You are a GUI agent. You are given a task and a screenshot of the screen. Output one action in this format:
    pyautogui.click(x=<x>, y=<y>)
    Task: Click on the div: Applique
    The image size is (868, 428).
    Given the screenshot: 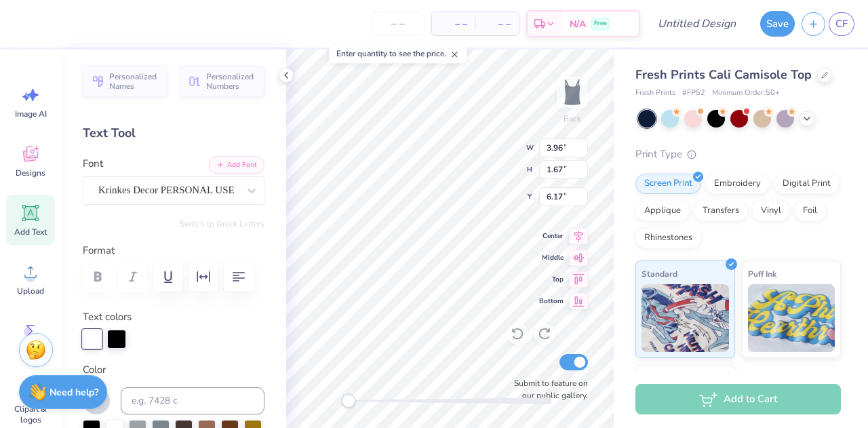 What is the action you would take?
    pyautogui.click(x=663, y=211)
    